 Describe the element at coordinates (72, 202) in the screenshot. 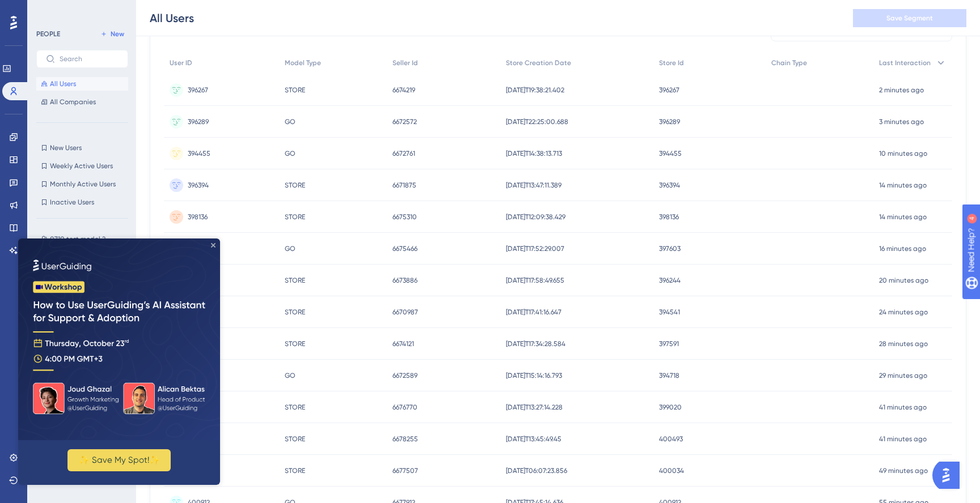

I see `span: Inactive Users` at that location.